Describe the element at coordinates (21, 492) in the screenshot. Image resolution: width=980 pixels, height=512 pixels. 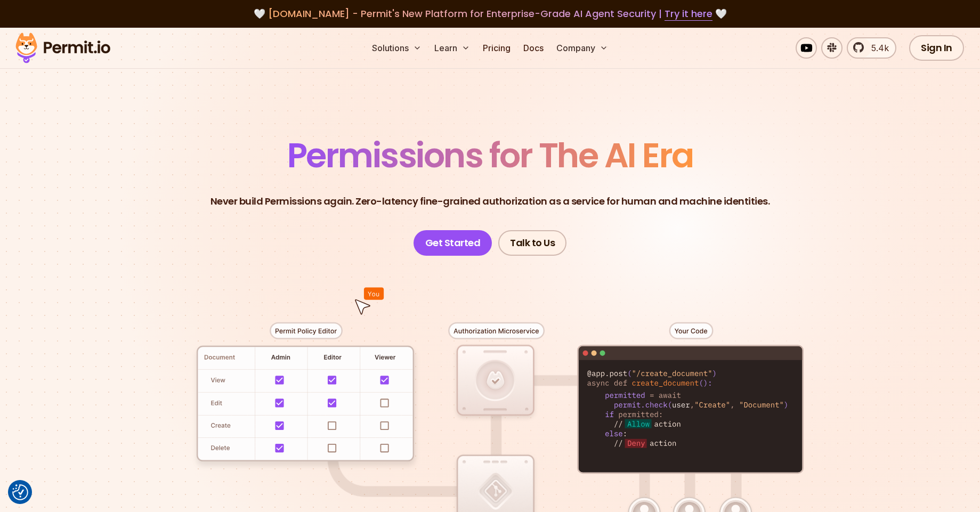
I see `button: Consent Preferences` at that location.